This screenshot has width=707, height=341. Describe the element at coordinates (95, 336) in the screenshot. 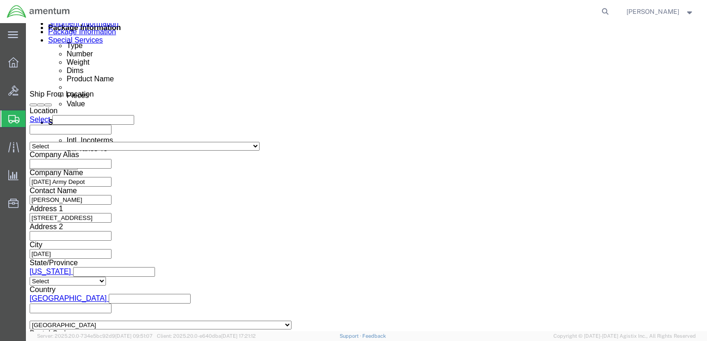

I see `span: Server: 2025.20.0-734e5bc92d9` at that location.